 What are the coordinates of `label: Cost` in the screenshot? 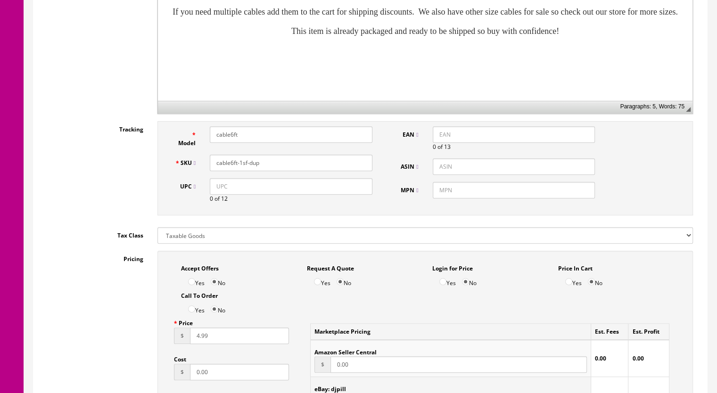 It's located at (180, 357).